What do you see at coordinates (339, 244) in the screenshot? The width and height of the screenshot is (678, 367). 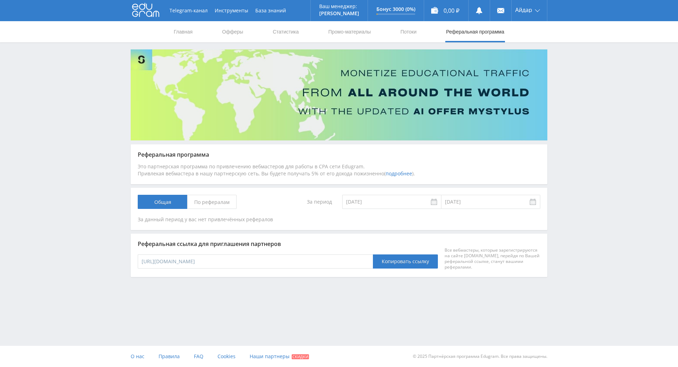 I see `div: Реферальная ссылка для приглашения партнеров` at bounding box center [339, 244].